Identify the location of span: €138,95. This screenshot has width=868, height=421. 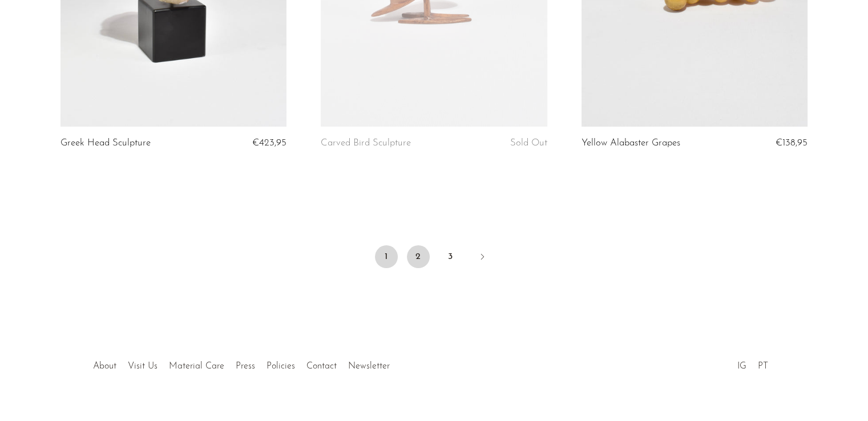
(791, 143).